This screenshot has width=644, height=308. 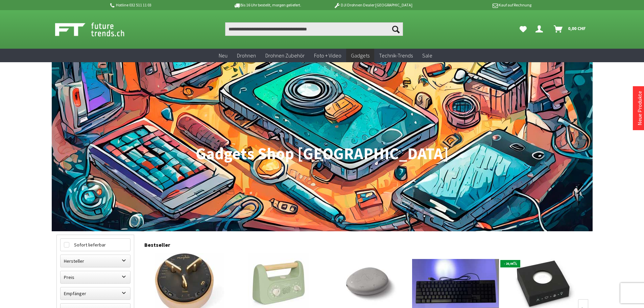 What do you see at coordinates (396, 56) in the screenshot?
I see `span: Technik-Trends` at bounding box center [396, 56].